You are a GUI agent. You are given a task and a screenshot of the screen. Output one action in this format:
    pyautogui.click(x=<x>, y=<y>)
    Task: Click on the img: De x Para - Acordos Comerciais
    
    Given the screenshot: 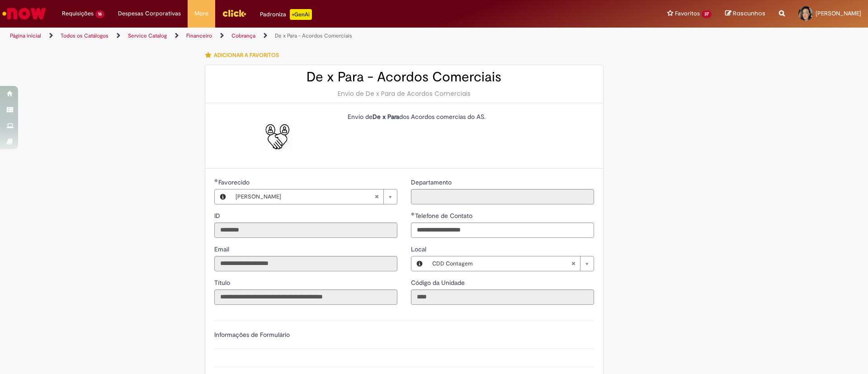 What is the action you would take?
    pyautogui.click(x=277, y=136)
    